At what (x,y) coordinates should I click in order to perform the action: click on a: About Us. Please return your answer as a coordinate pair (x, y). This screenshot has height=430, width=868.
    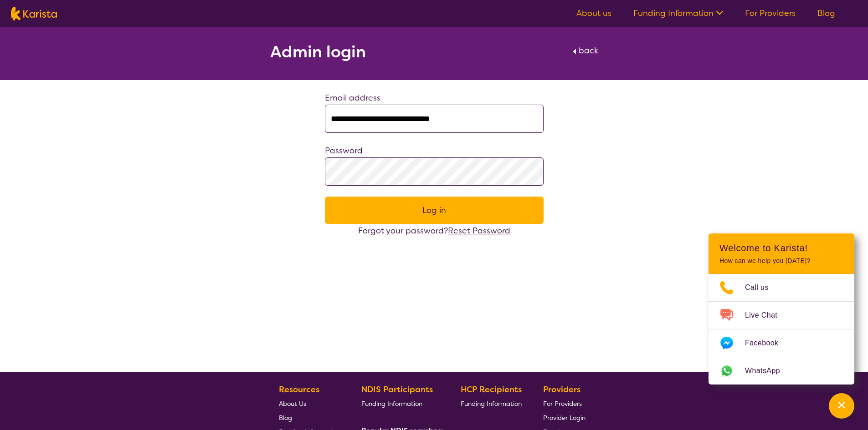
    Looking at the image, I should click on (309, 403).